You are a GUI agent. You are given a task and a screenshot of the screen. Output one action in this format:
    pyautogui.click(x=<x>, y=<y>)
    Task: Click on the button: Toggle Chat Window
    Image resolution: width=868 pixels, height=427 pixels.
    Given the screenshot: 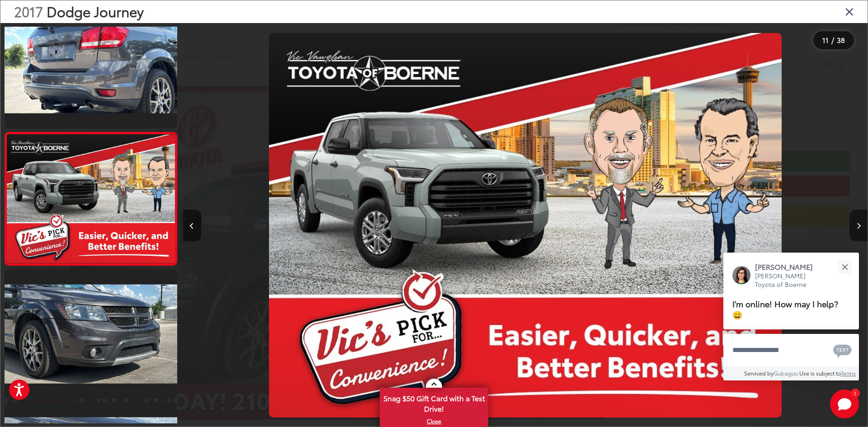 What is the action you would take?
    pyautogui.click(x=844, y=404)
    